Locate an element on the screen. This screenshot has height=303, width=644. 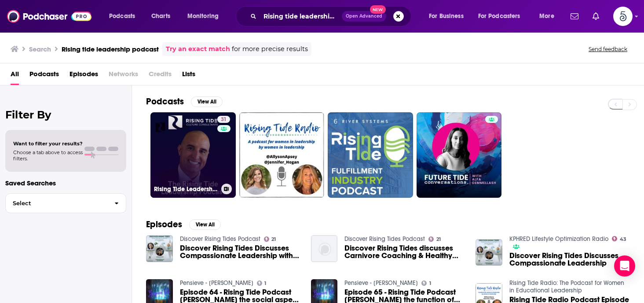
span: New is located at coordinates (378, 9).